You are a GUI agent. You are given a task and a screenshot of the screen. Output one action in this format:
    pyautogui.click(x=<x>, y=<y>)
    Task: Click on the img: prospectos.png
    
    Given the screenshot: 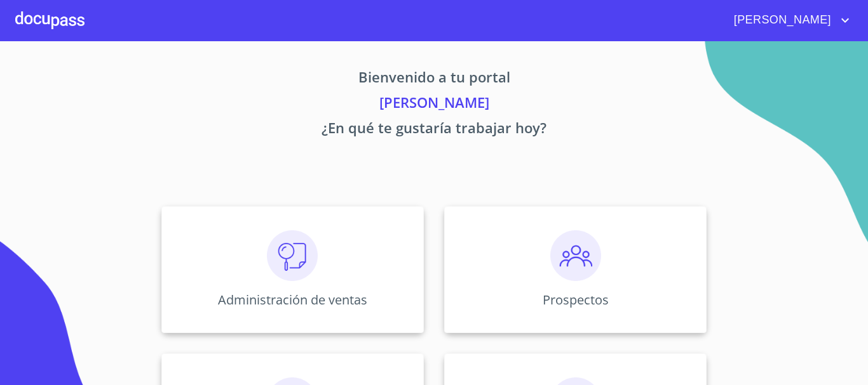 What is the action you would take?
    pyautogui.click(x=576, y=256)
    